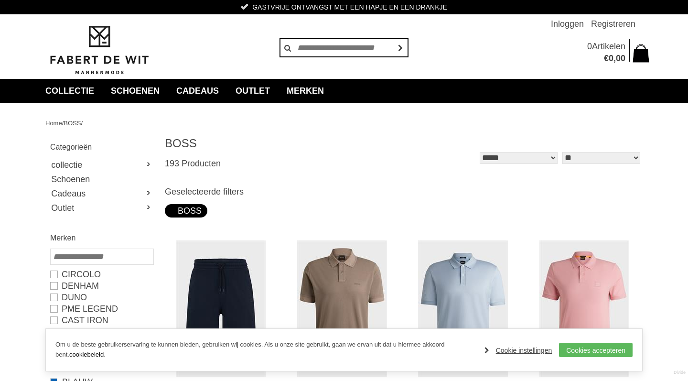 Image resolution: width=688 pixels, height=381 pixels. Describe the element at coordinates (101, 309) in the screenshot. I see `a: PME LEGEND` at that location.